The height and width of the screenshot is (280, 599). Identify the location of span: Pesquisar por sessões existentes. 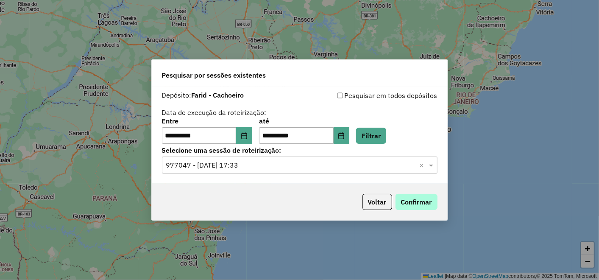
(214, 75).